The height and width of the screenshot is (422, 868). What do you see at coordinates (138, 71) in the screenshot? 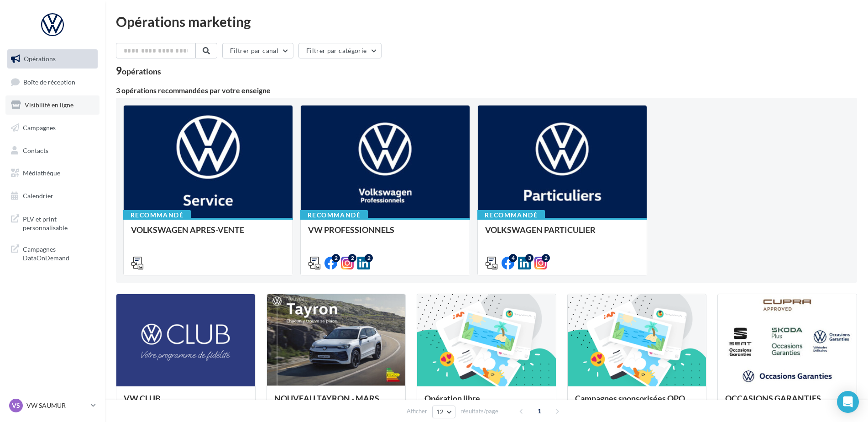
I see `div: 9` at bounding box center [138, 71].